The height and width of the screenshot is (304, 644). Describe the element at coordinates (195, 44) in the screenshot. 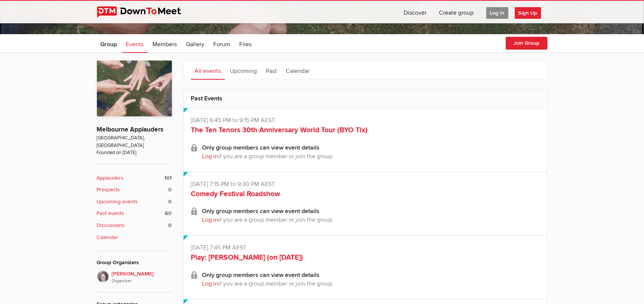

I see `a: Gallery` at that location.